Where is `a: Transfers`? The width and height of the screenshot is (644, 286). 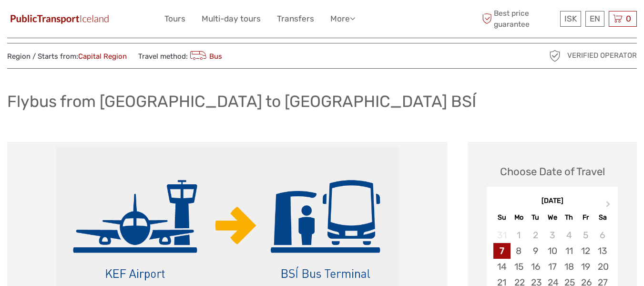
a: Transfers is located at coordinates (296, 19).